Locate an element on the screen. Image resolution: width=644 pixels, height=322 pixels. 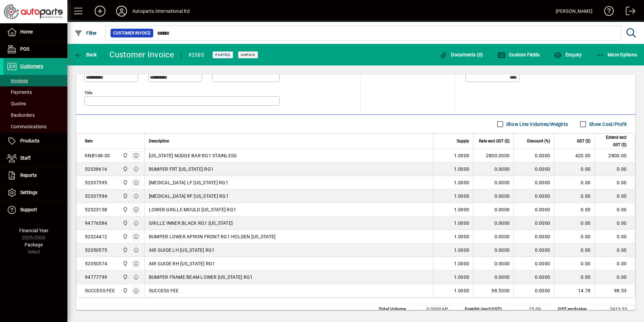
div: Autoparts International ltd is located at coordinates (161, 11).